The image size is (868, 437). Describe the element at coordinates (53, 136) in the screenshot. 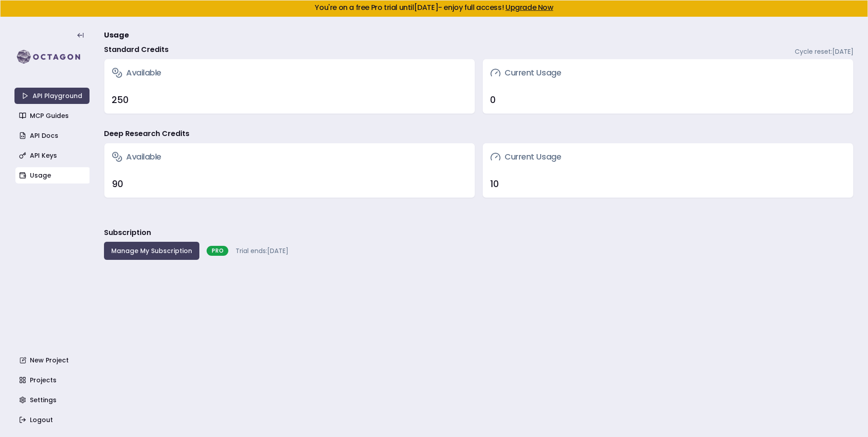

I see `a: API Docs` at that location.